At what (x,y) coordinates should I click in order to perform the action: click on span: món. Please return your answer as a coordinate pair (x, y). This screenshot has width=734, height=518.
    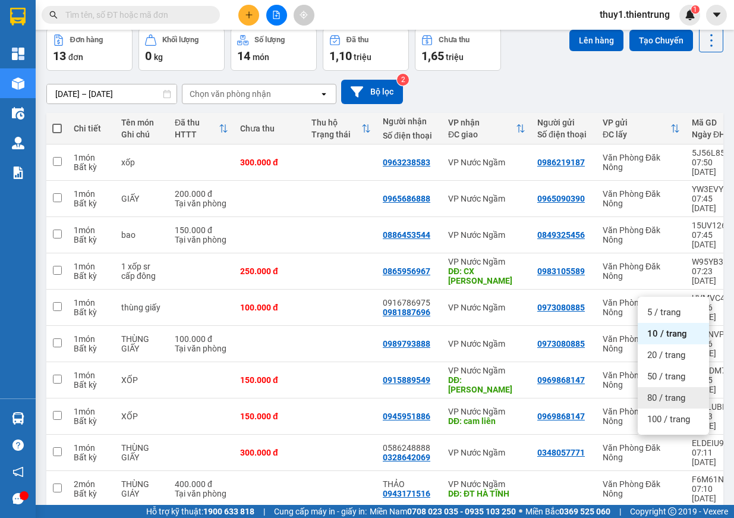
    Looking at the image, I should click on (261, 57).